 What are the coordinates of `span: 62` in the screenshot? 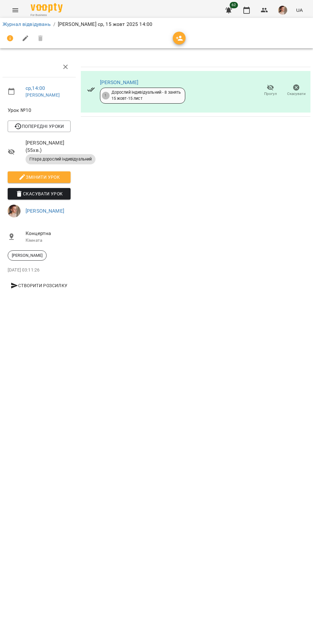 It's located at (234, 5).